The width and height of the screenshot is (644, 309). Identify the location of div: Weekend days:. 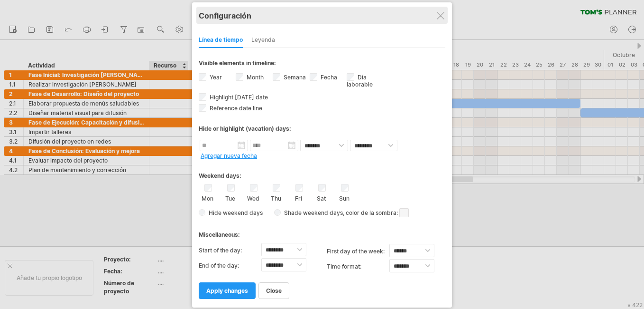
(322, 172).